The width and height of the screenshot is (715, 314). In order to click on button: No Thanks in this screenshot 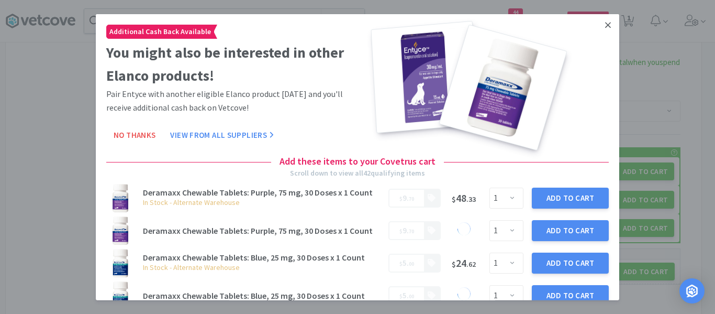, I will do `click(135, 135)`.